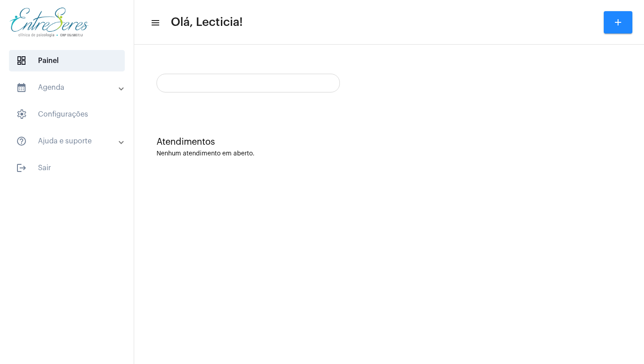 This screenshot has height=364, width=644. What do you see at coordinates (67, 61) in the screenshot?
I see `span: Painel` at bounding box center [67, 61].